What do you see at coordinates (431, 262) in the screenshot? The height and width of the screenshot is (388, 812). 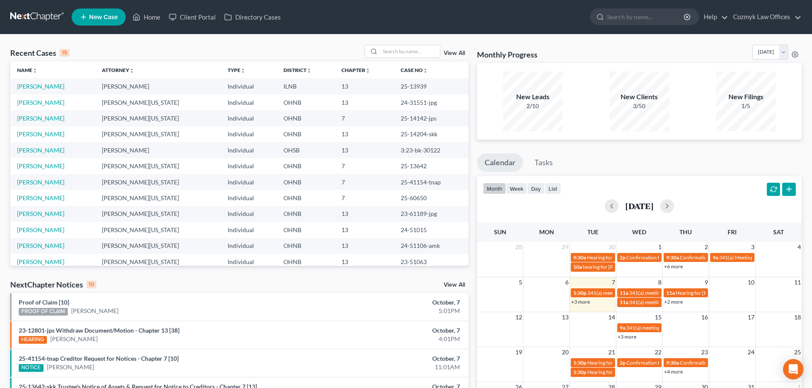 I see `td: 23-51063` at bounding box center [431, 262].